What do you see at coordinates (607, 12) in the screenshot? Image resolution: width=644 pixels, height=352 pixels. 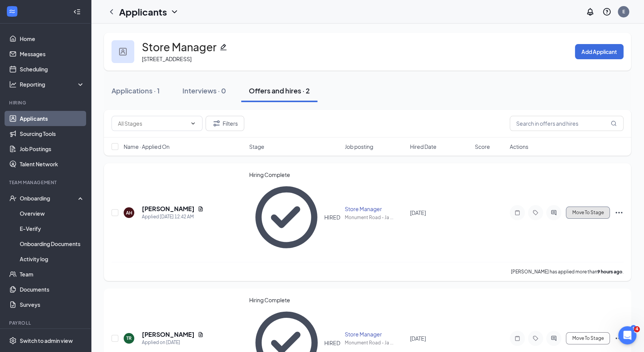 I see `svg: QuestionInfo` at bounding box center [607, 12].